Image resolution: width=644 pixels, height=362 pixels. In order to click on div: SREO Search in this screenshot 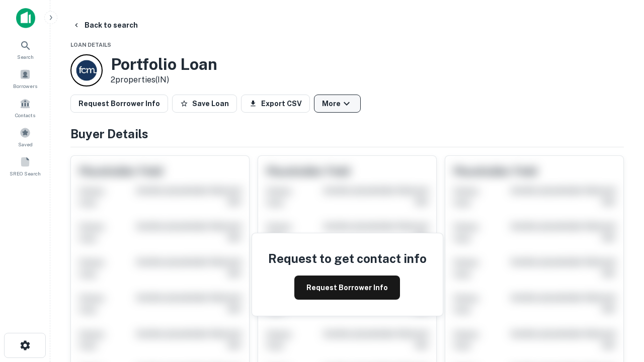, I will do `click(25, 166)`.